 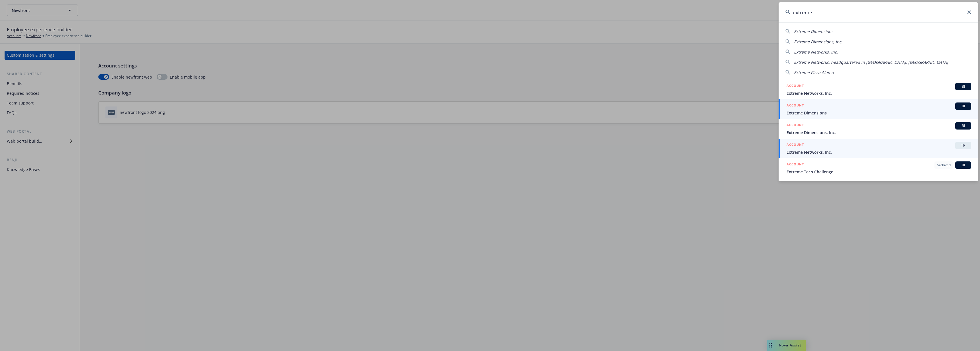 I want to click on a: ACCOUNTBIExtreme Dimensions, so click(x=878, y=109).